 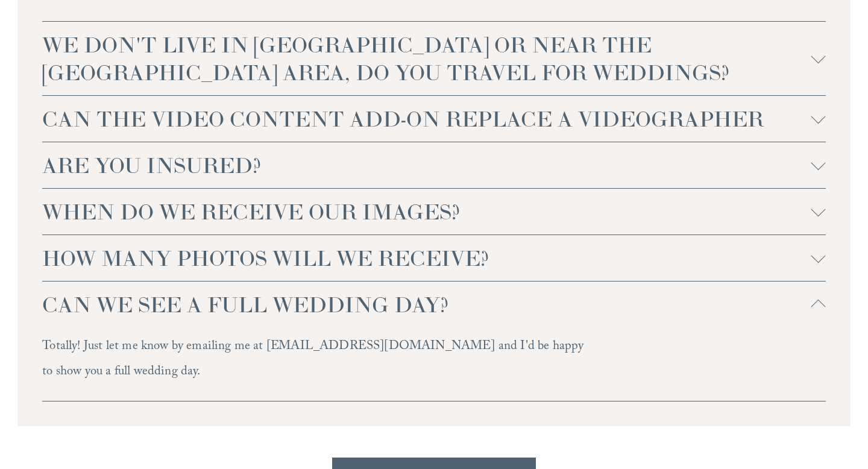 What do you see at coordinates (426, 165) in the screenshot?
I see `span: ARE YOU INSURED?` at bounding box center [426, 165].